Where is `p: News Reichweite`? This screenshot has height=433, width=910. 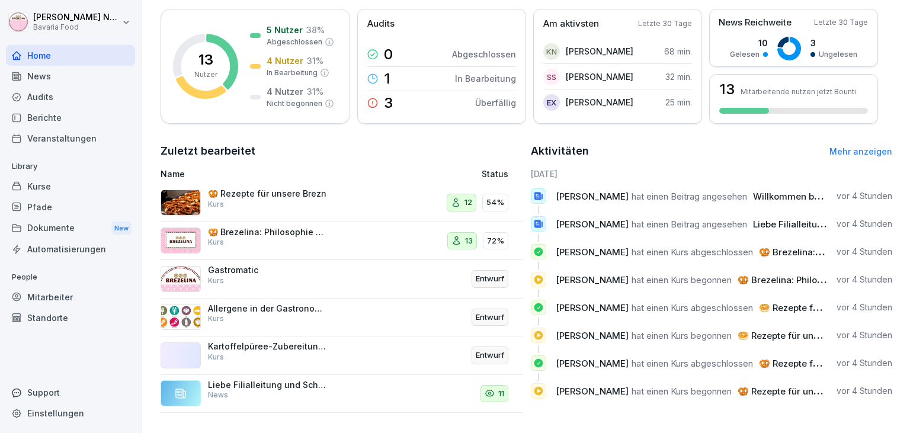 p: News Reichweite is located at coordinates (754, 23).